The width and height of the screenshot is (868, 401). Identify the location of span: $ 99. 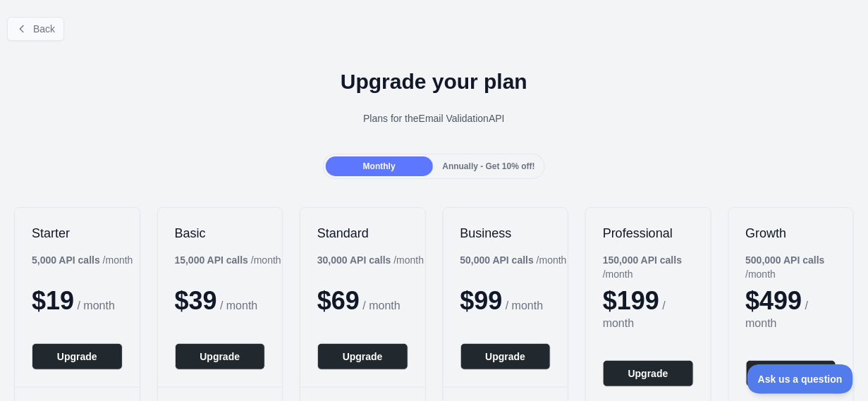
(482, 301).